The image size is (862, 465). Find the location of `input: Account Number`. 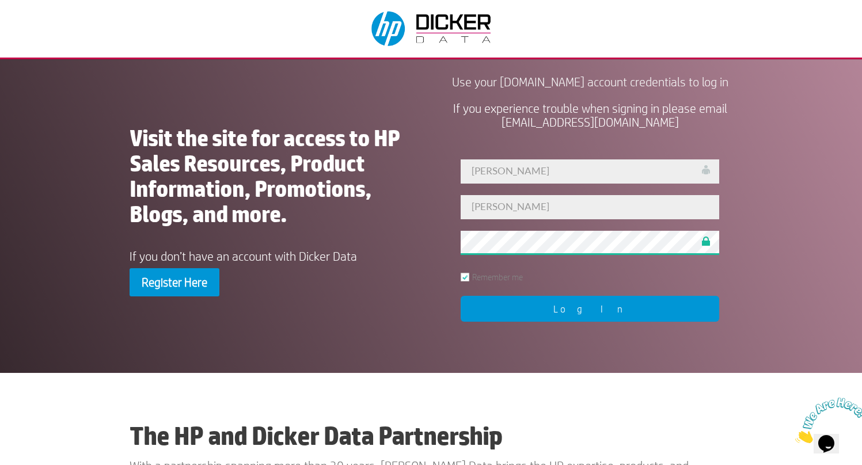

input: Account Number is located at coordinates (589, 207).